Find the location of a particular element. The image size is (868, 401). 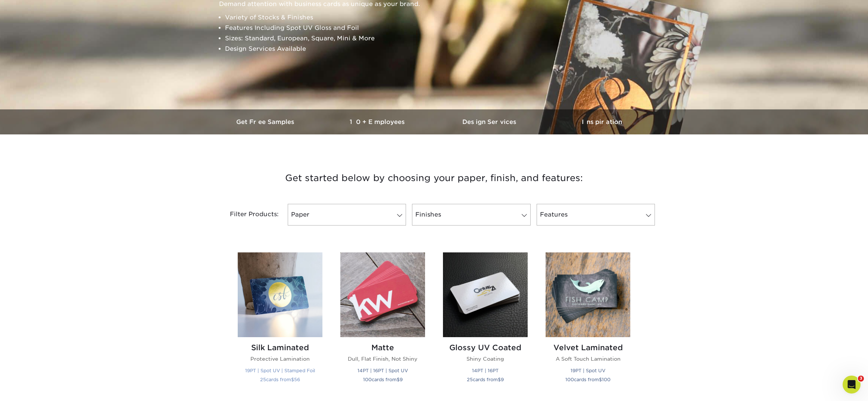

small: 19PT | Spot UV | Stamped Foil is located at coordinates (280, 370).